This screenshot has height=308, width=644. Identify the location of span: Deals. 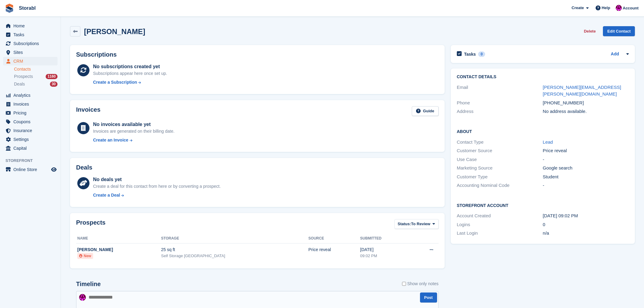
(20, 84).